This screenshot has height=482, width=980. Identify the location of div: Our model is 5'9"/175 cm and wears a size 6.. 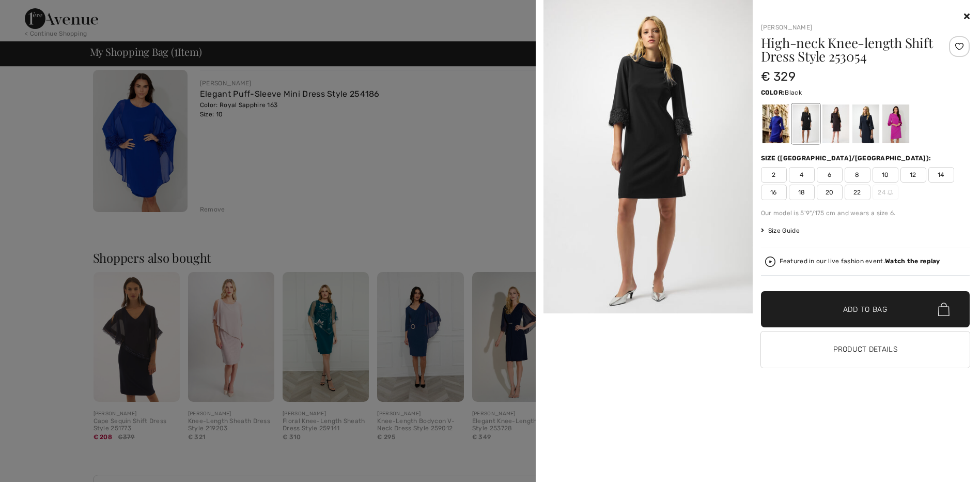
(866, 213).